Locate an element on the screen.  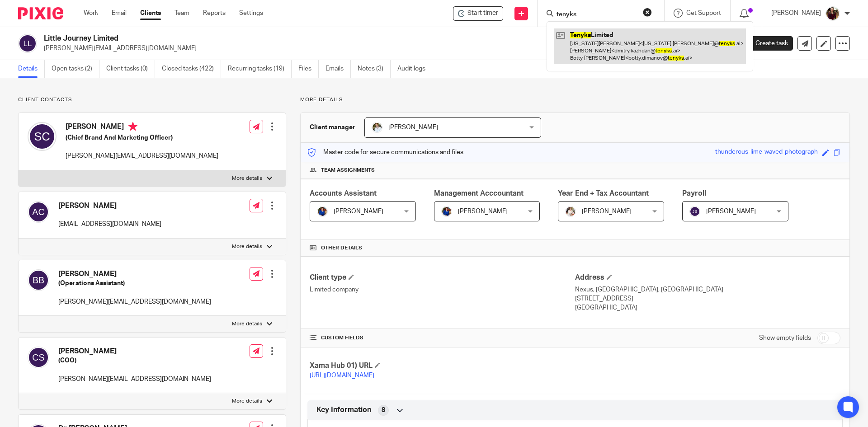
a: Closed tasks (422) is located at coordinates (191, 69).